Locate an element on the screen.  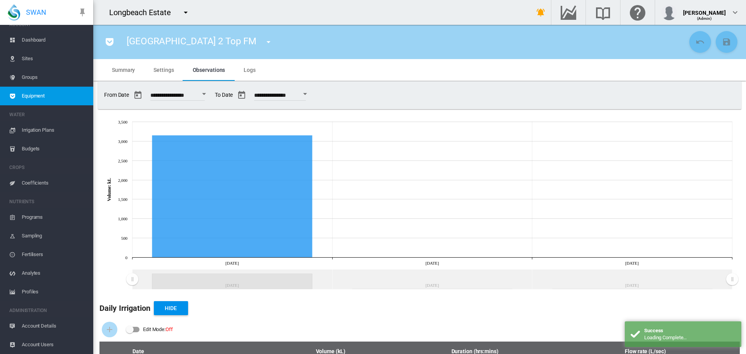
div: Loading Complete... is located at coordinates (690, 338).